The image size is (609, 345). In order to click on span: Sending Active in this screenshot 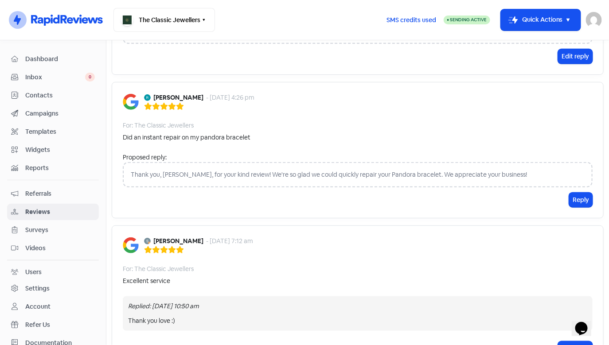, I will do `click(468, 20)`.